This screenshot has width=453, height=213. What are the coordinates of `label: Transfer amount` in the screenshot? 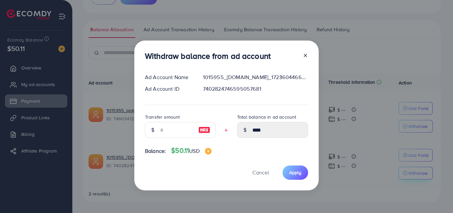 It's located at (162, 117).